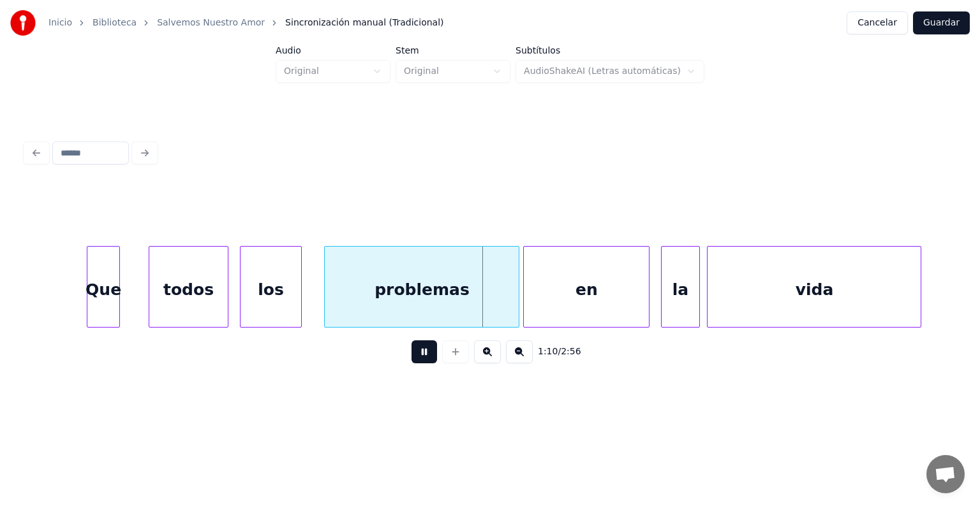 The image size is (980, 506). Describe the element at coordinates (23, 23) in the screenshot. I see `img: youka` at that location.